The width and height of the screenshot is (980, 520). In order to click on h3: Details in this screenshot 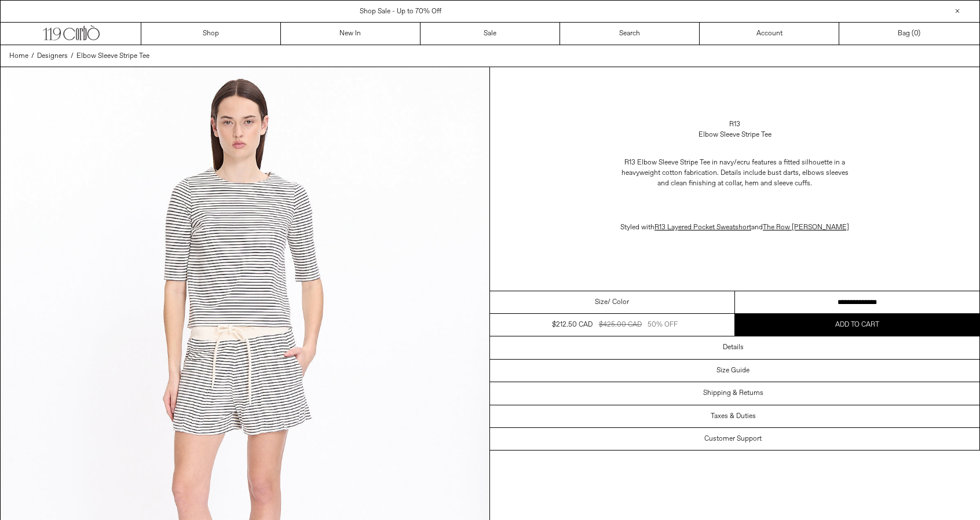, I will do `click(733, 348)`.